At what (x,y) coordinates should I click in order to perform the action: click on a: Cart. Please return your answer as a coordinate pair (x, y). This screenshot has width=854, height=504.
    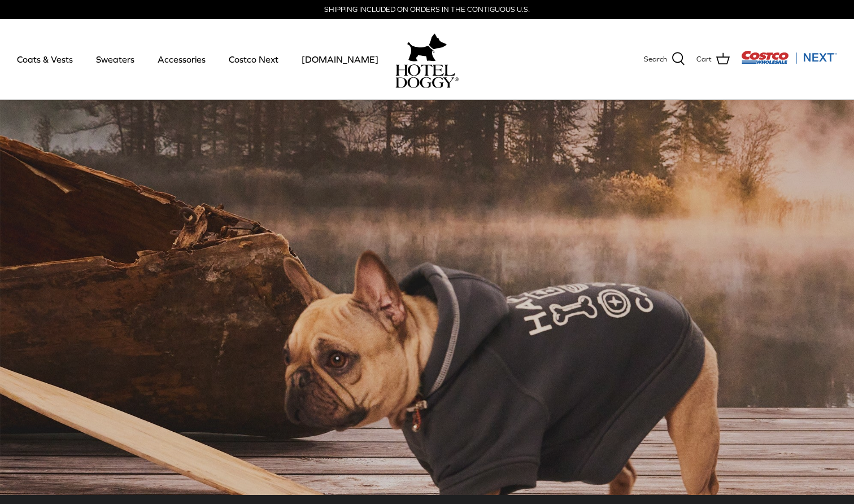
    Looking at the image, I should click on (712, 59).